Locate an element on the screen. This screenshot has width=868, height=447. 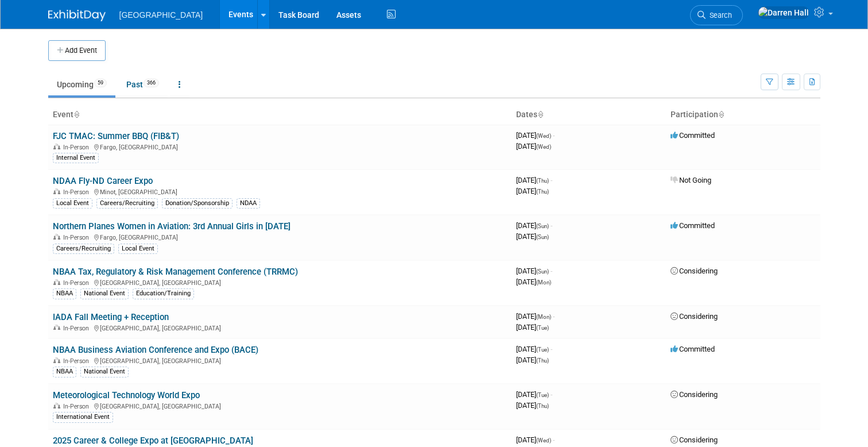
div: Internal Event is located at coordinates (76, 157).